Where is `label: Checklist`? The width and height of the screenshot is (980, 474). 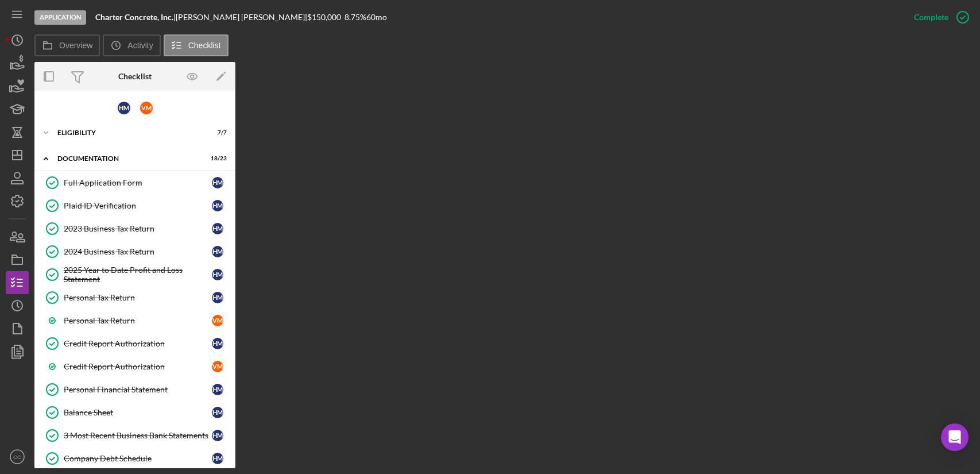 label: Checklist is located at coordinates (204, 45).